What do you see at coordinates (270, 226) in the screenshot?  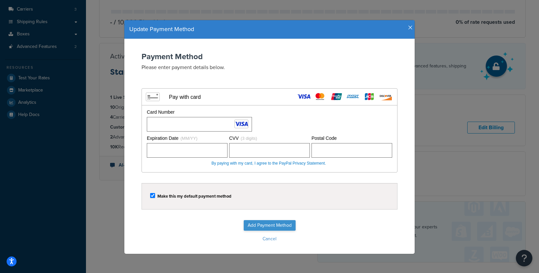 I see `input: Add Payment Method` at bounding box center [270, 226].